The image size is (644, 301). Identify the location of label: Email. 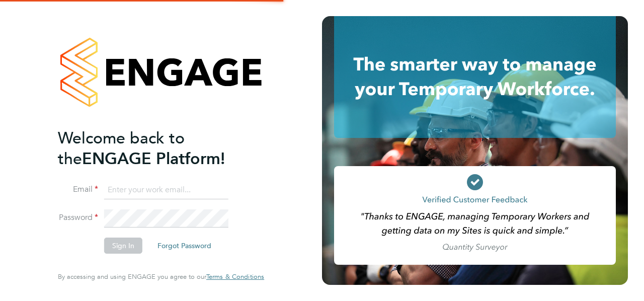
(78, 189).